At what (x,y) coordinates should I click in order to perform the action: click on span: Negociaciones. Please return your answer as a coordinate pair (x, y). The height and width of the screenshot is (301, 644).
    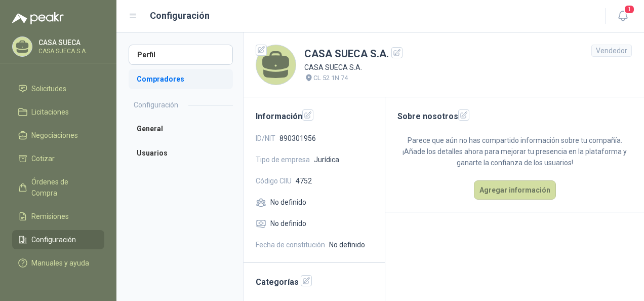
    Looking at the image, I should click on (55, 135).